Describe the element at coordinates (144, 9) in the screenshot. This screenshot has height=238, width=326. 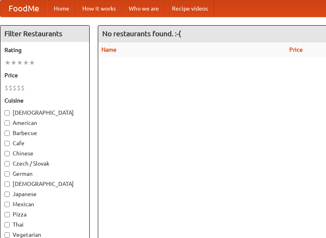
I see `a: Who we are` at that location.